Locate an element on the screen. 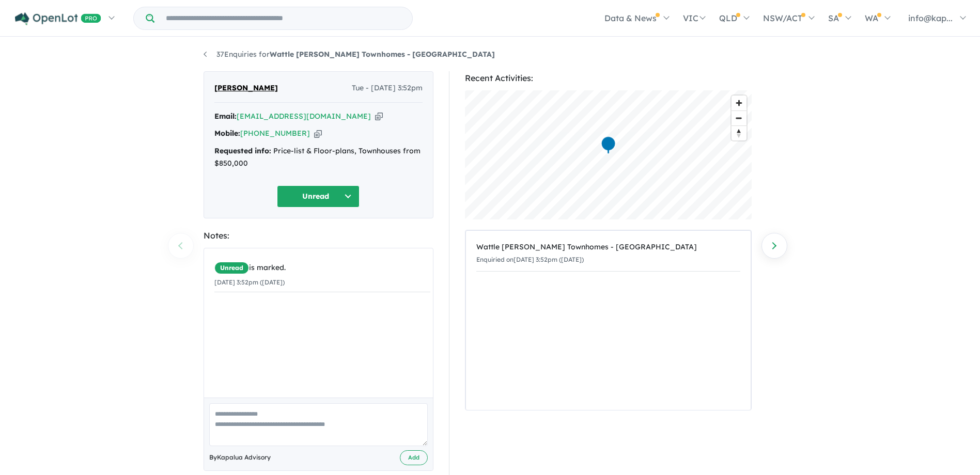 The width and height of the screenshot is (980, 475). div: Notes: is located at coordinates (318, 235).